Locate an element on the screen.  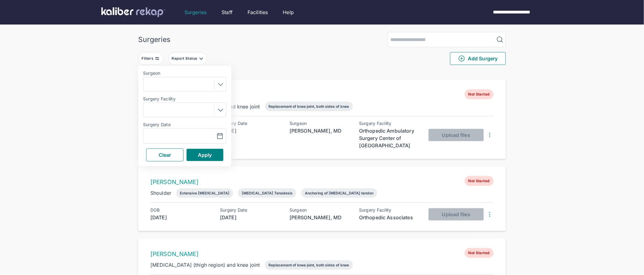
button: Report Status is located at coordinates (188, 58).